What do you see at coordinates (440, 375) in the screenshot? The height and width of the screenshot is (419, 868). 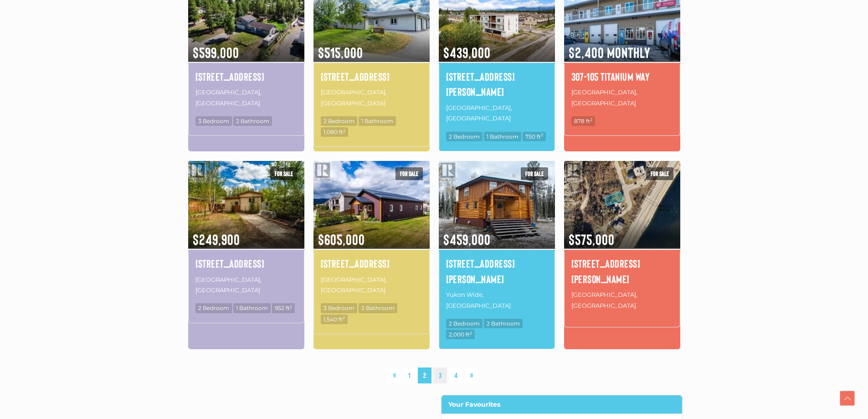 I see `a: 3` at bounding box center [440, 375].